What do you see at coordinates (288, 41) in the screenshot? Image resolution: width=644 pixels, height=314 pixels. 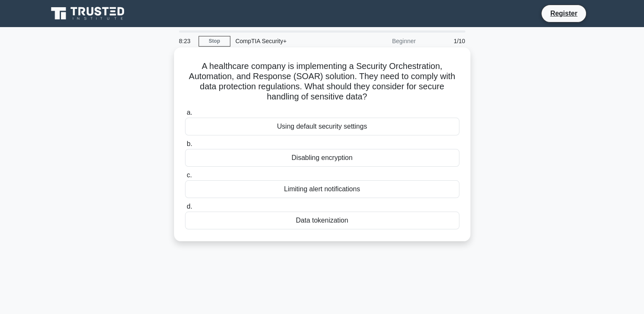 I see `div: CompTIA Security+` at bounding box center [288, 41].